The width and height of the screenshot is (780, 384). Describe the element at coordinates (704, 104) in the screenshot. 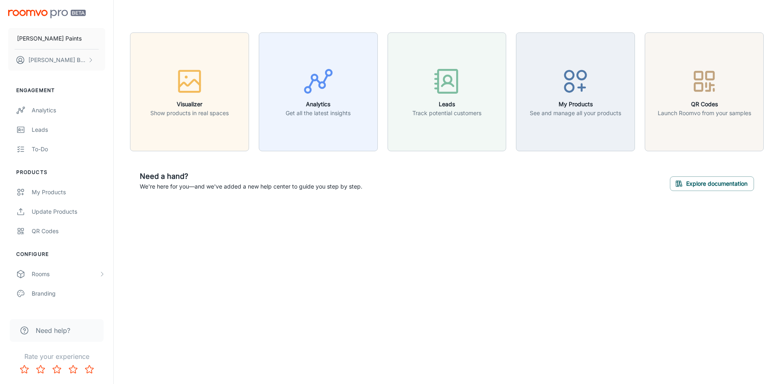

I see `h6: QR Codes` at that location.